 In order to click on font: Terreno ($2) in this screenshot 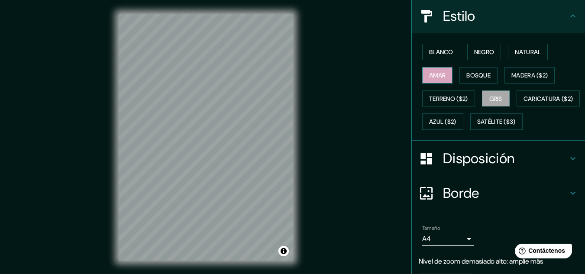, I will do `click(449, 99)`.